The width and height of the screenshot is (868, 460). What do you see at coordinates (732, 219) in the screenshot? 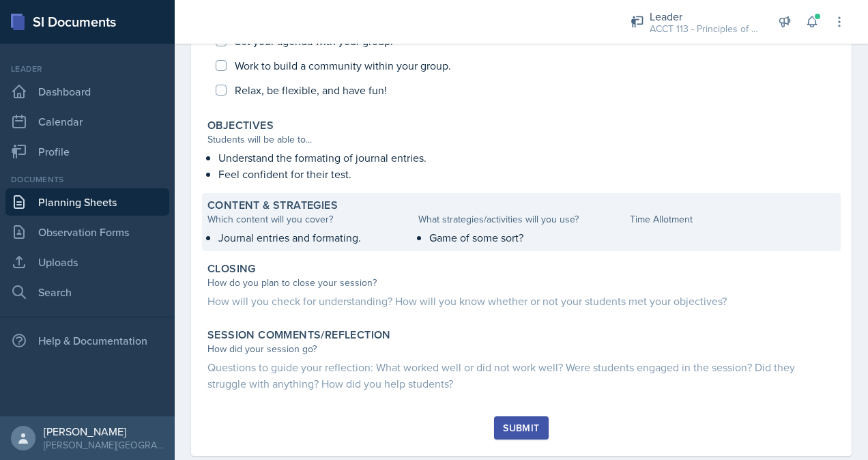
I see `div: Time Allotment` at bounding box center [732, 219].